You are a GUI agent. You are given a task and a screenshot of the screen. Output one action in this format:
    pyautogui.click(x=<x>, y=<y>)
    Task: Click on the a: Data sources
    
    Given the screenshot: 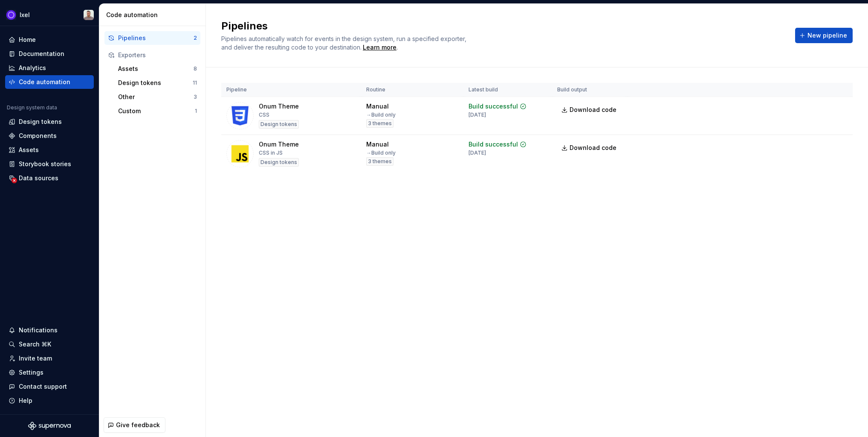 What is the action you would take?
    pyautogui.click(x=50, y=178)
    